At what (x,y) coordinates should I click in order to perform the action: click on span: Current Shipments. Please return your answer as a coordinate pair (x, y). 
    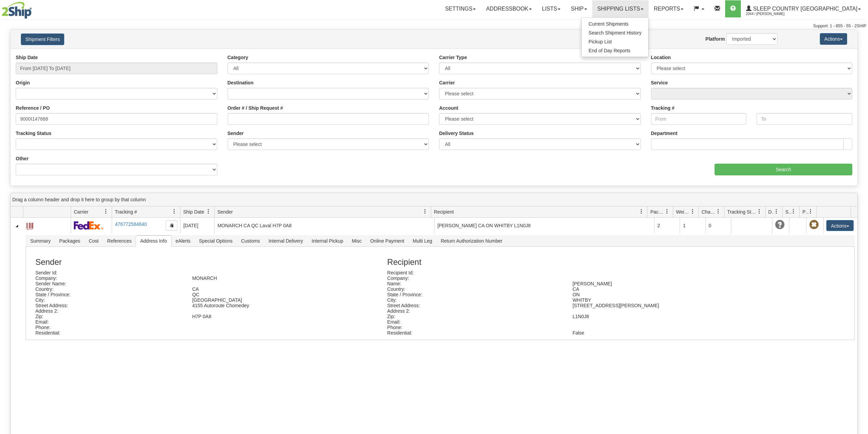
    Looking at the image, I should click on (608, 24).